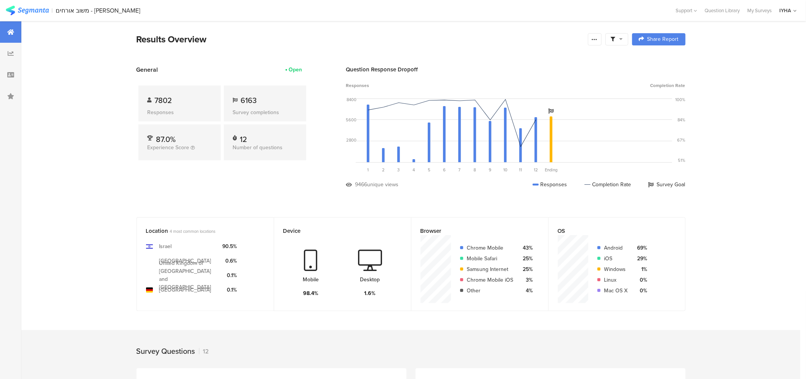 The width and height of the screenshot is (806, 379). What do you see at coordinates (361, 184) in the screenshot?
I see `div: 9466` at bounding box center [361, 184].